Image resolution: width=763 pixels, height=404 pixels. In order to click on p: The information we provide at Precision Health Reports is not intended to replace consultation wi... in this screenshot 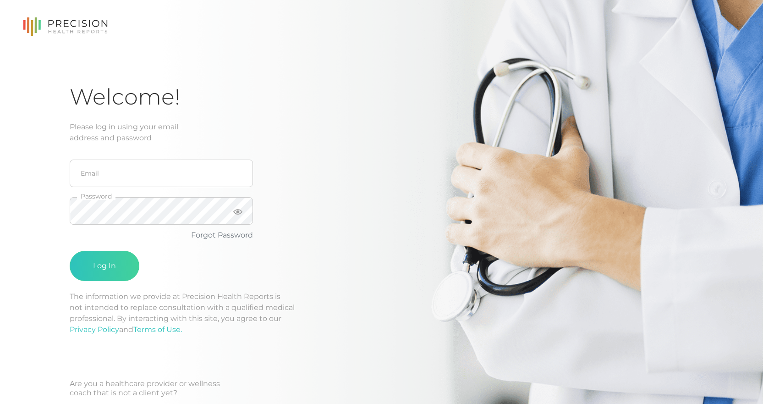, I will do `click(381, 313)`.